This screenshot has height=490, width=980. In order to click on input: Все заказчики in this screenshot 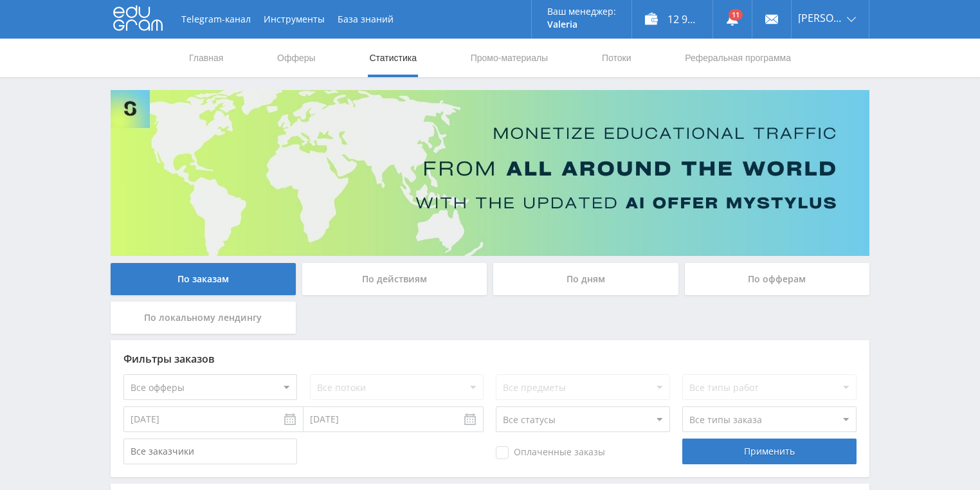, I will do `click(210, 452)`.